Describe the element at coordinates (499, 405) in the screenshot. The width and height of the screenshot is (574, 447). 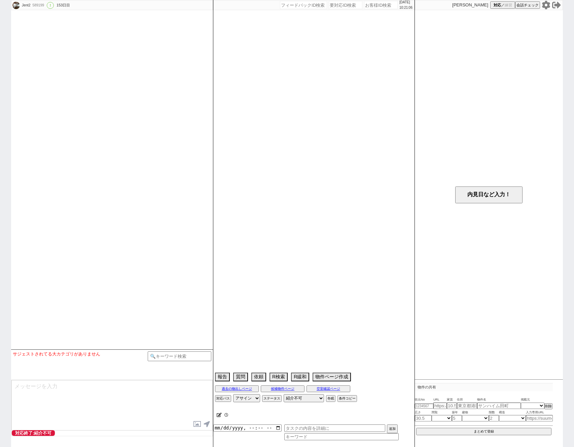
I see `input: サンハイム田町` at that location.